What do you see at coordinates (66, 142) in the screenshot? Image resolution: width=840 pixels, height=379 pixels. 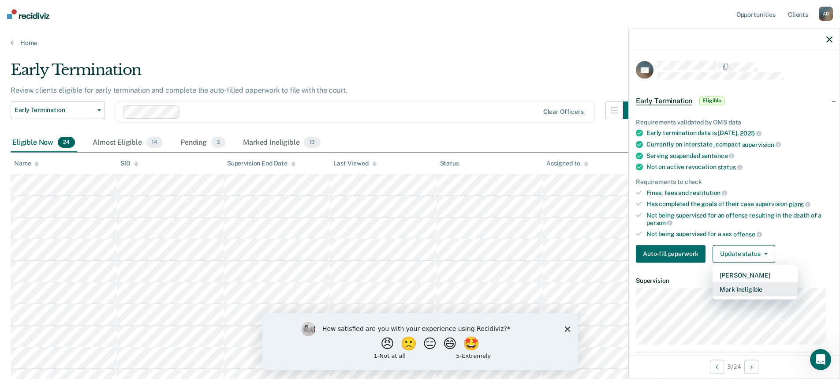 I see `span: 24` at bounding box center [66, 142].